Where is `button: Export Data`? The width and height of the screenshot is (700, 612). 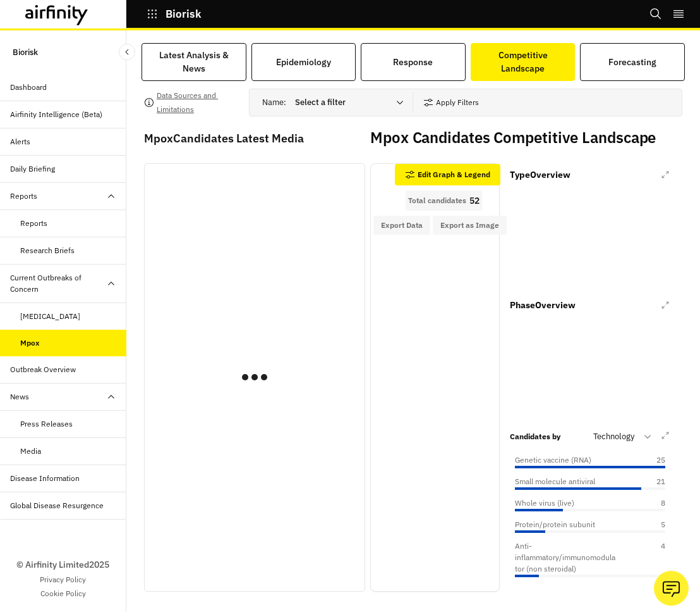
button: Export Data is located at coordinates (402, 225).